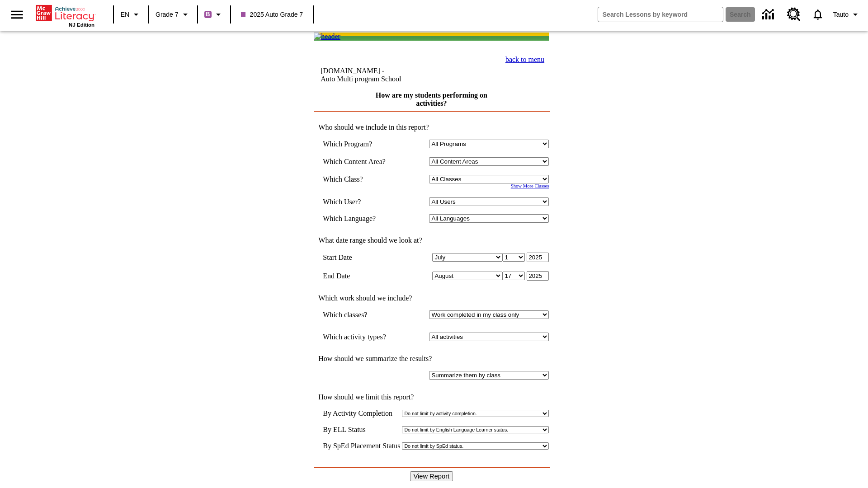 Image resolution: width=868 pixels, height=488 pixels. What do you see at coordinates (272, 15) in the screenshot?
I see `span: 2025 Auto Grade 7` at bounding box center [272, 15].